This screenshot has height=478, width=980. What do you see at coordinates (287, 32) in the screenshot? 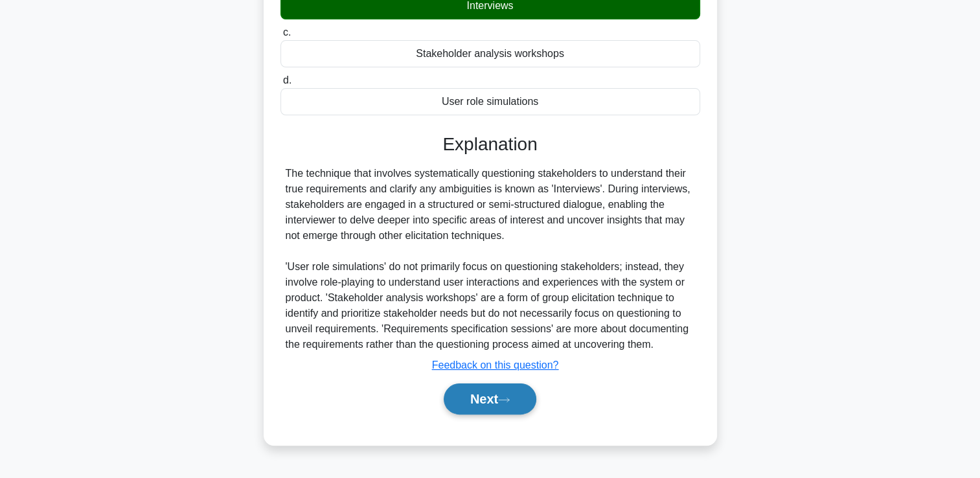
I see `span: c.` at bounding box center [287, 32].